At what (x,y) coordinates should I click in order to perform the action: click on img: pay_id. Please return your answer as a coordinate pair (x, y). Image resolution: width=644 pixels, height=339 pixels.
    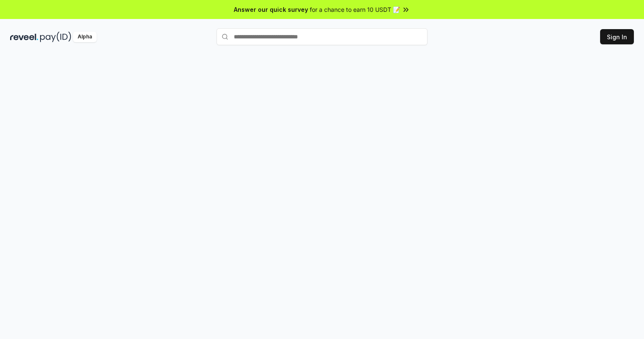
    Looking at the image, I should click on (55, 37).